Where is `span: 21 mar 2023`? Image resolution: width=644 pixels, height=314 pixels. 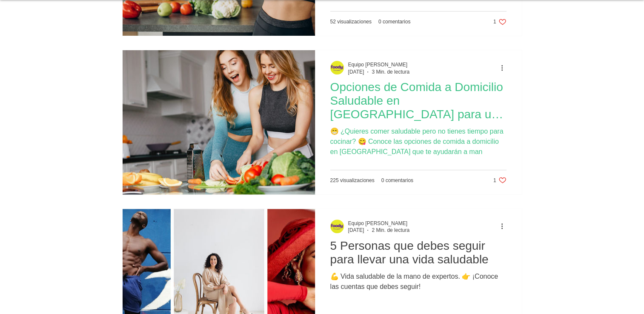 span: 21 mar 2023 is located at coordinates (357, 230).